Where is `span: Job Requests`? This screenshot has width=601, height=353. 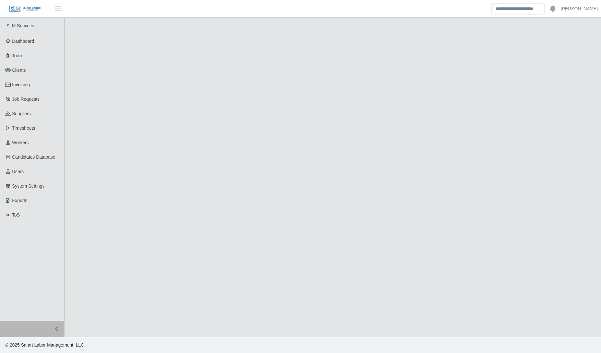
span: Job Requests is located at coordinates (26, 99).